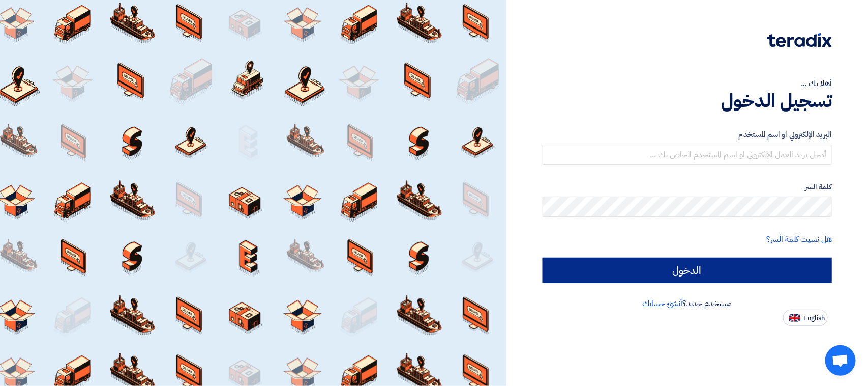  Describe the element at coordinates (687, 304) in the screenshot. I see `div: مستخدم جديد؟` at that location.